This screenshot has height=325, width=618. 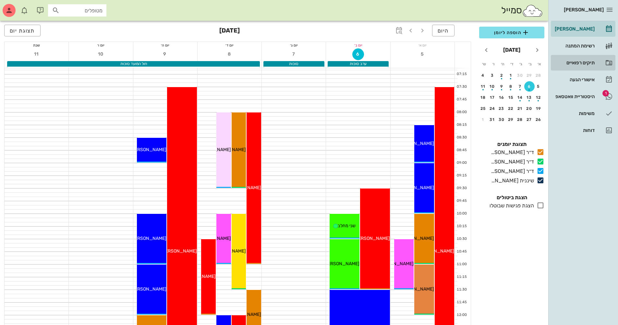 What do you see at coordinates (530, 108) in the screenshot?
I see `div: 20` at bounding box center [530, 108].